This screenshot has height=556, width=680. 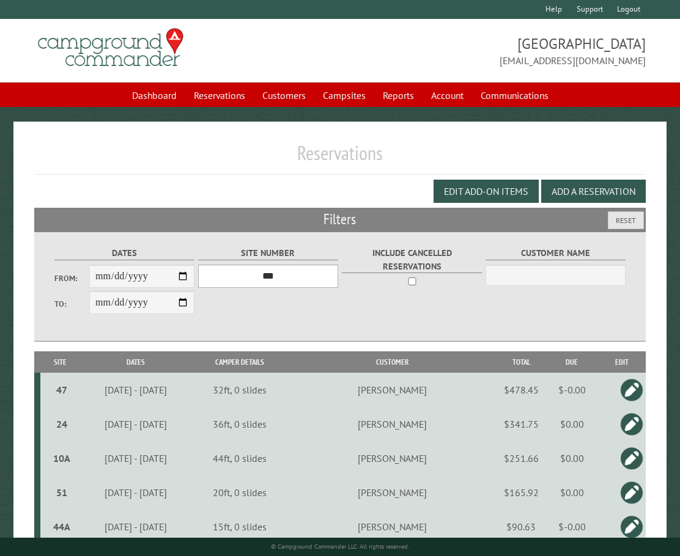 I want to click on a: Reservations, so click(x=219, y=95).